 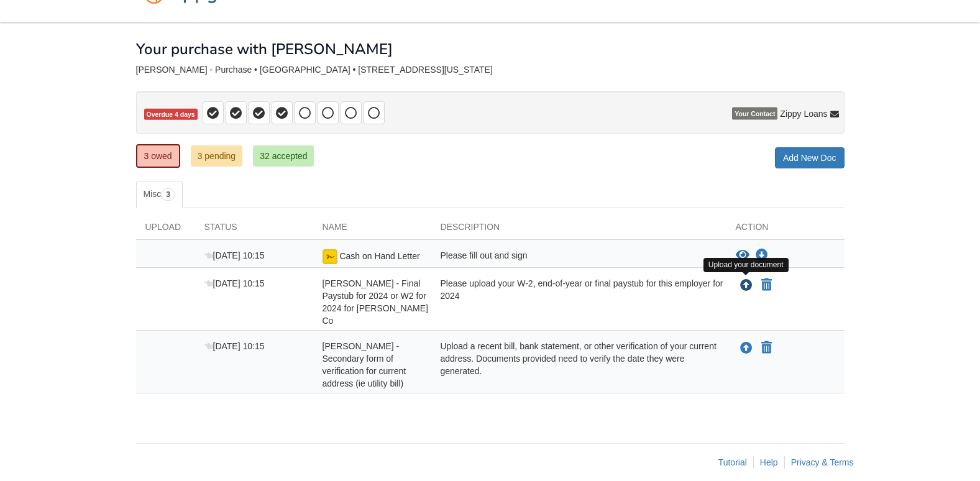 I want to click on div: Name, so click(x=372, y=230).